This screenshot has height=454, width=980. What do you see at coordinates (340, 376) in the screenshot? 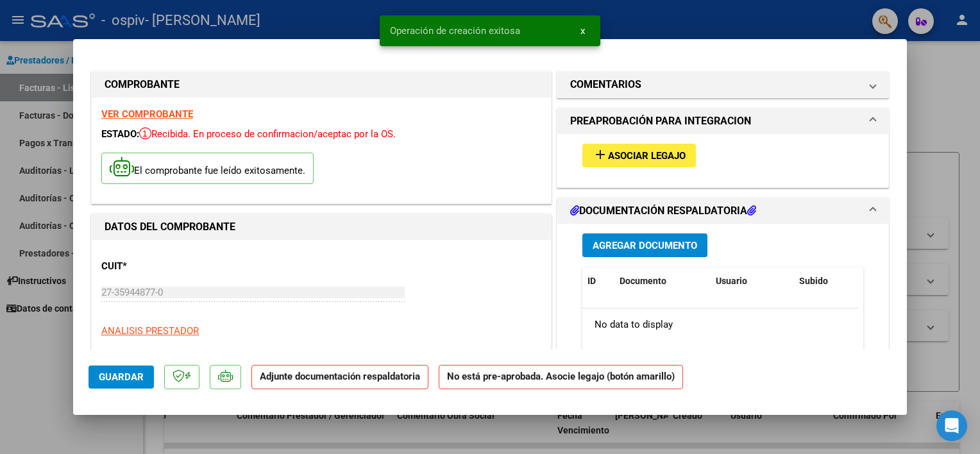
I see `strong: Adjunte documentación respaldatoria` at bounding box center [340, 376].